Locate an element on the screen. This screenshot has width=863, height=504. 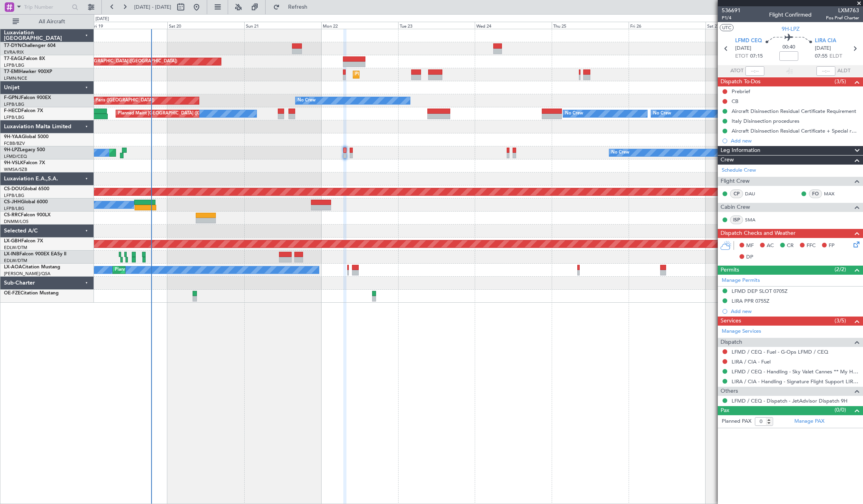
a: T7-EMIHawker 900XP is located at coordinates (28, 72).